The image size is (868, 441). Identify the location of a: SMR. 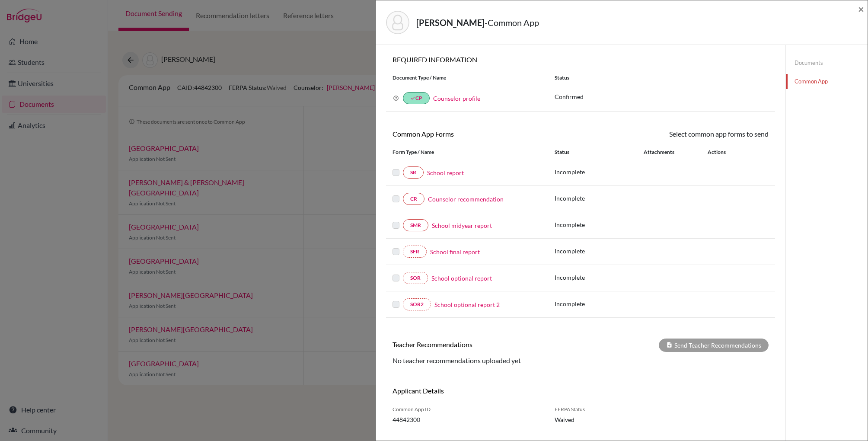
(416, 225).